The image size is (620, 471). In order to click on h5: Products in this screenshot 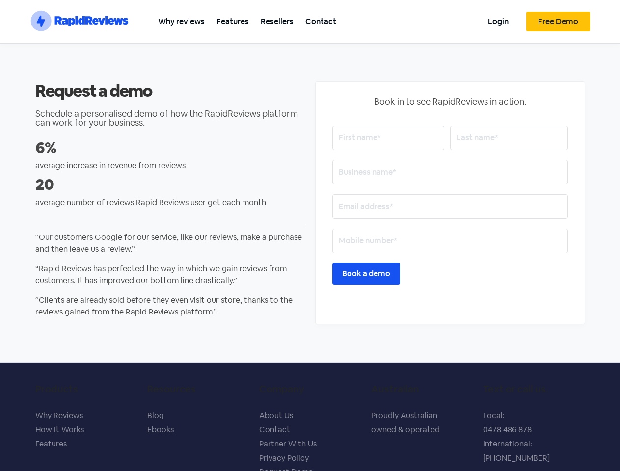, I will do `click(86, 389)`.